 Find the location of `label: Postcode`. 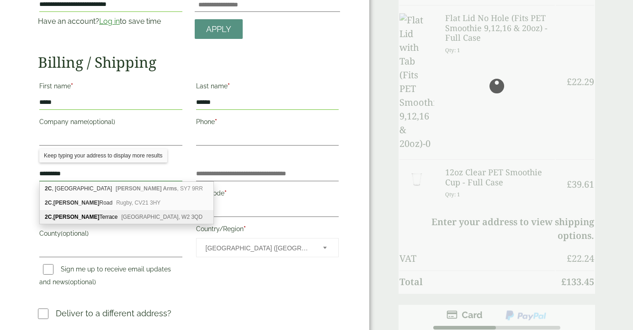

label: Postcode is located at coordinates (267, 194).